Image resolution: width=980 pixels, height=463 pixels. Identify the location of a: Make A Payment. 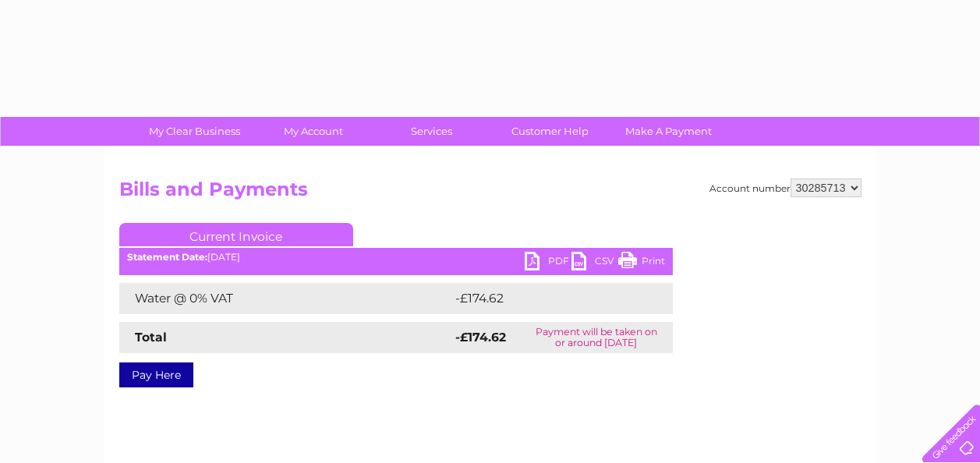
(668, 131).